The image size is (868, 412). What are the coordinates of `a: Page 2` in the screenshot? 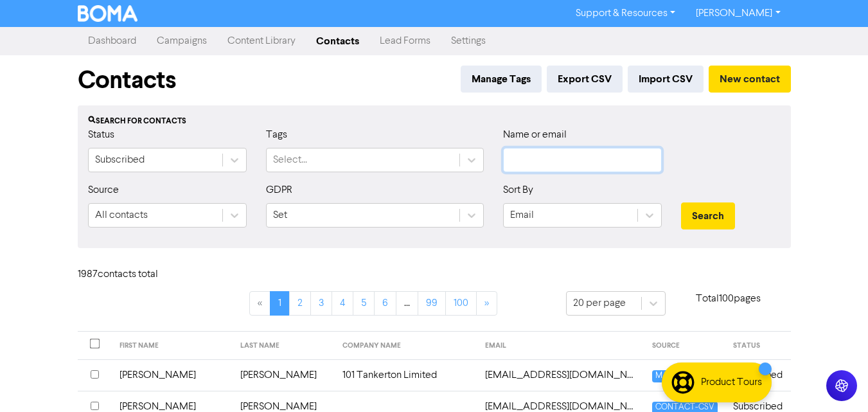 It's located at (300, 304).